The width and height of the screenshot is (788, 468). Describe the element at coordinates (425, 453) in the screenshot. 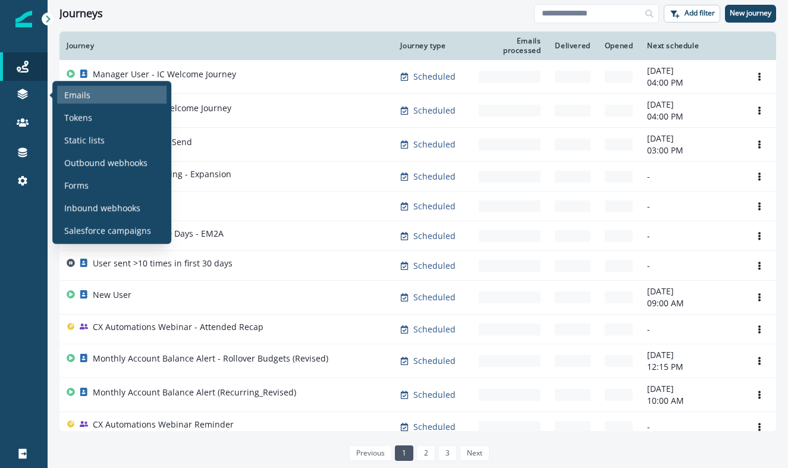

I see `a: Page 2` at that location.